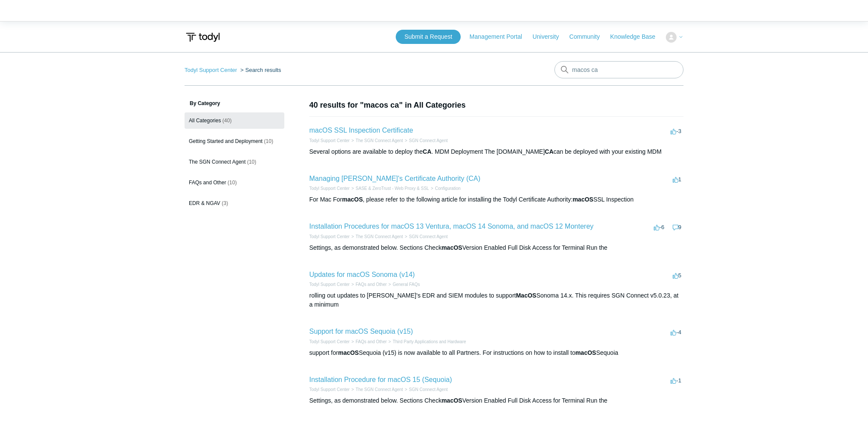 The image size is (868, 422). What do you see at coordinates (497, 199) in the screenshot?
I see `div: For Mac For , please refer to the following article for installing the Todyl Certificate Authorit...` at bounding box center [497, 199].